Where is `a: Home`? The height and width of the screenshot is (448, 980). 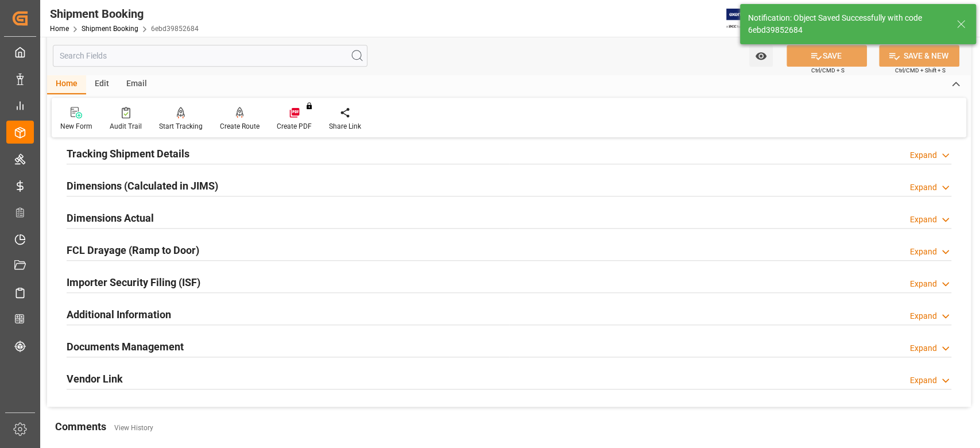 a: Home is located at coordinates (59, 29).